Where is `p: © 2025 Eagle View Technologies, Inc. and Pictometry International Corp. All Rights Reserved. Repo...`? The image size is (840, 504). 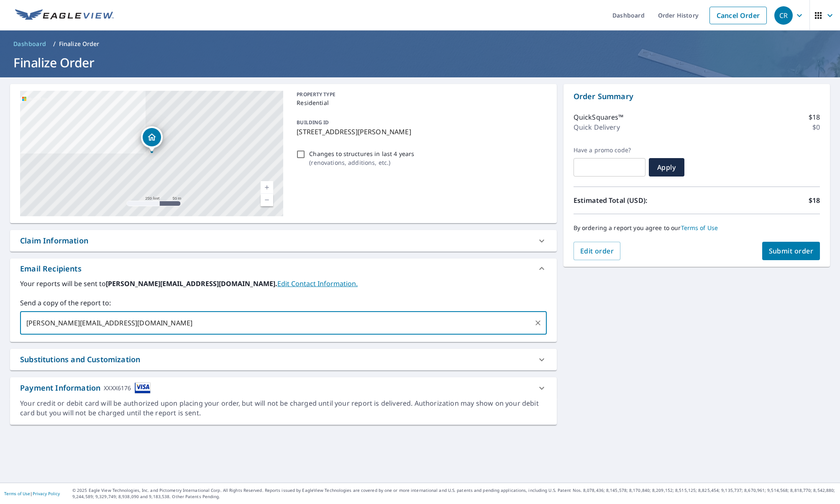
p: © 2025 Eagle View Technologies, Inc. and Pictometry International Corp. All Rights Reserved. Repo... is located at coordinates (454, 493).